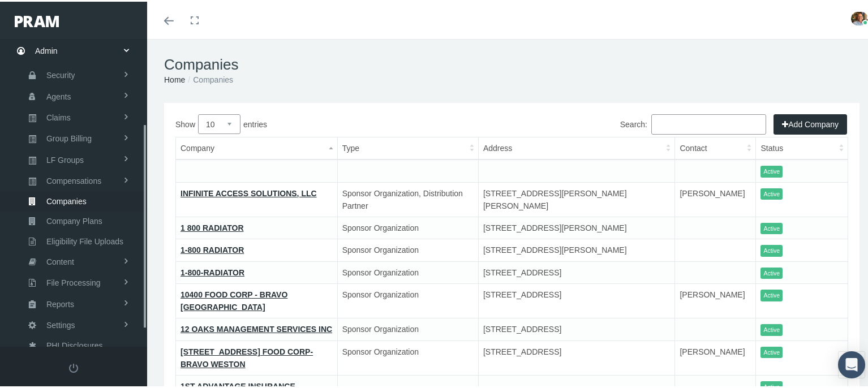 This screenshot has width=868, height=388. Describe the element at coordinates (213, 271) in the screenshot. I see `a: 1-800-RADIATOR` at that location.